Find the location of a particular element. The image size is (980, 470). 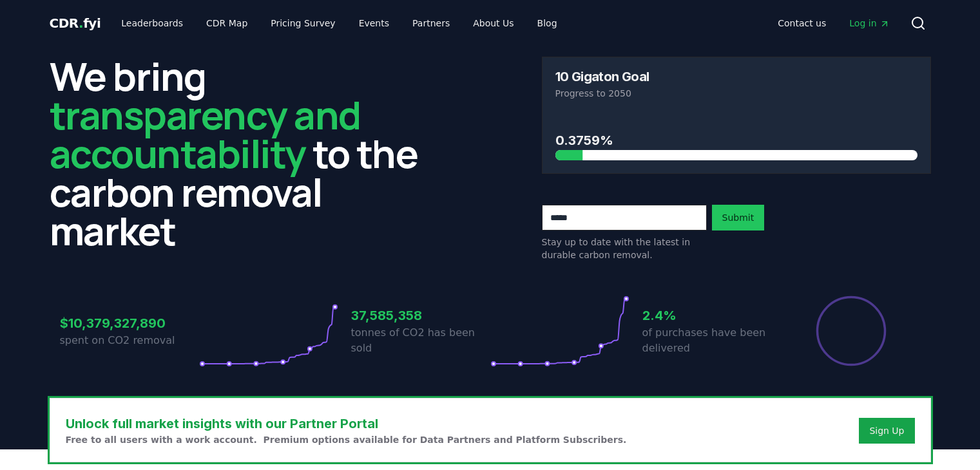

button: Submit is located at coordinates (738, 218).